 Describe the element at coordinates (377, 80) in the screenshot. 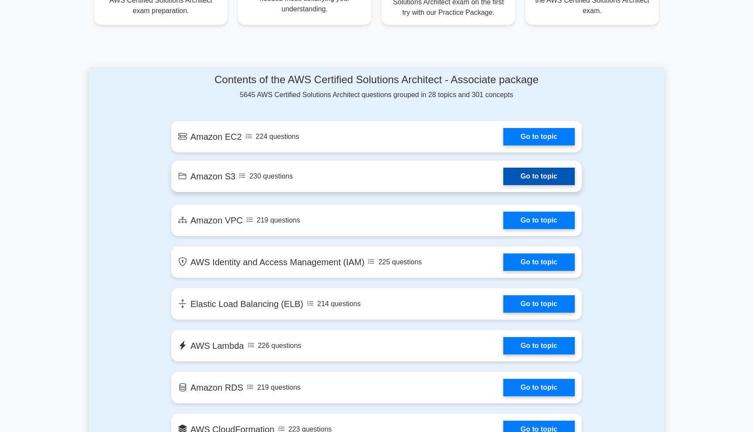

I see `h4: Contents of the AWS Certified Solutions Architect - Associate package` at that location.